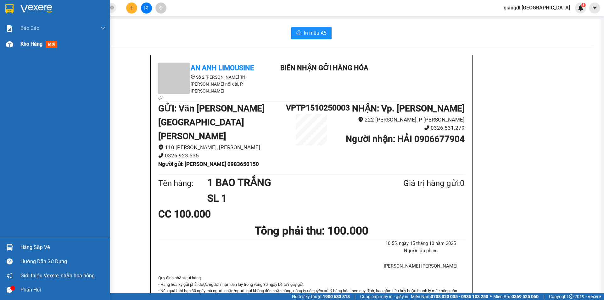  I want to click on span: Hỗ trợ kỹ thuật:, so click(321, 296).